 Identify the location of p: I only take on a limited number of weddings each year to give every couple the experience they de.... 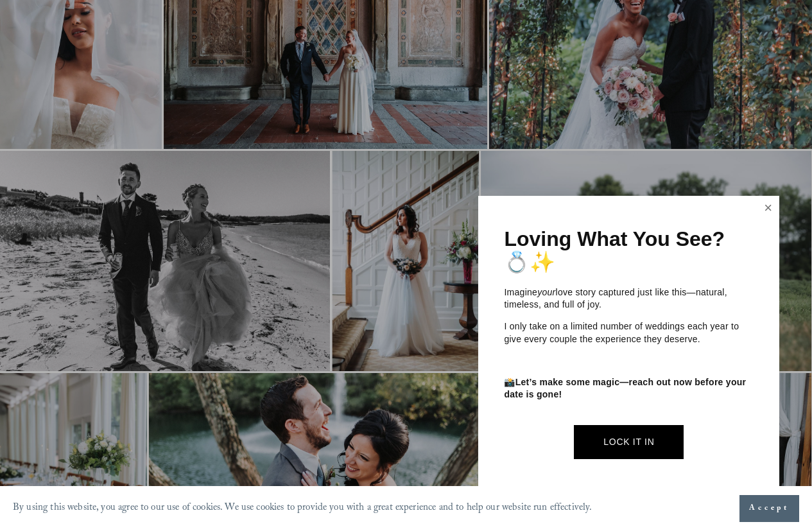
(628, 332).